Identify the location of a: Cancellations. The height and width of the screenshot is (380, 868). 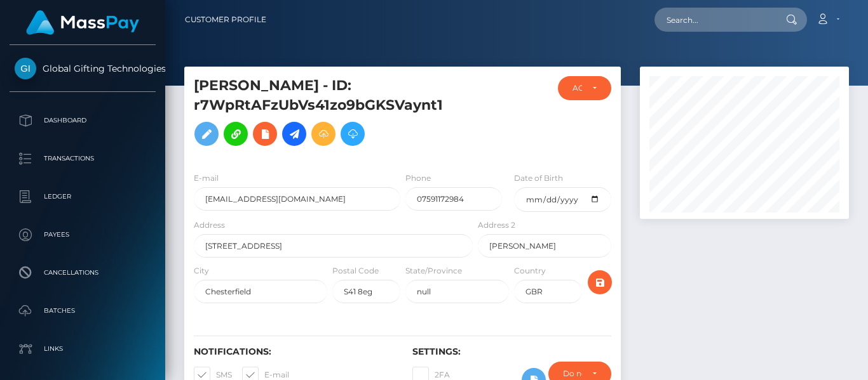
(83, 273).